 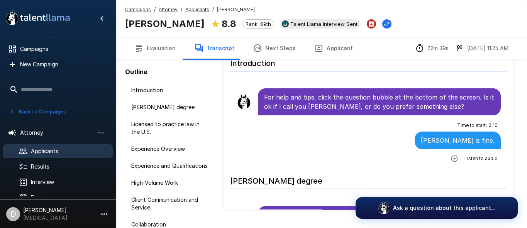 I want to click on u: Applicants, so click(x=197, y=9).